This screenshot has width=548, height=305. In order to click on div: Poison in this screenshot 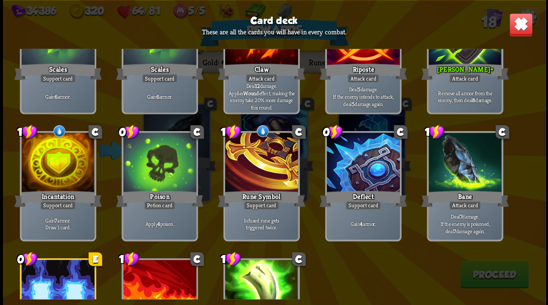, I will do `click(160, 199)`.